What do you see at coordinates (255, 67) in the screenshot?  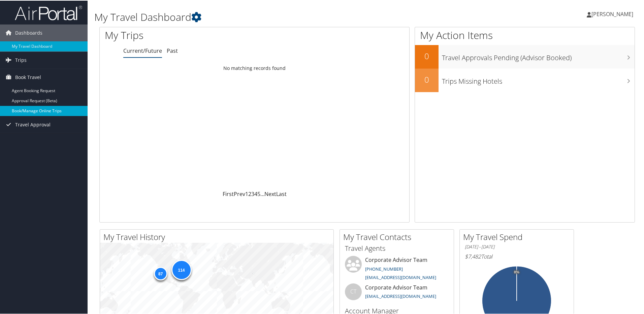 I see `td: No matching records found` at bounding box center [255, 67].